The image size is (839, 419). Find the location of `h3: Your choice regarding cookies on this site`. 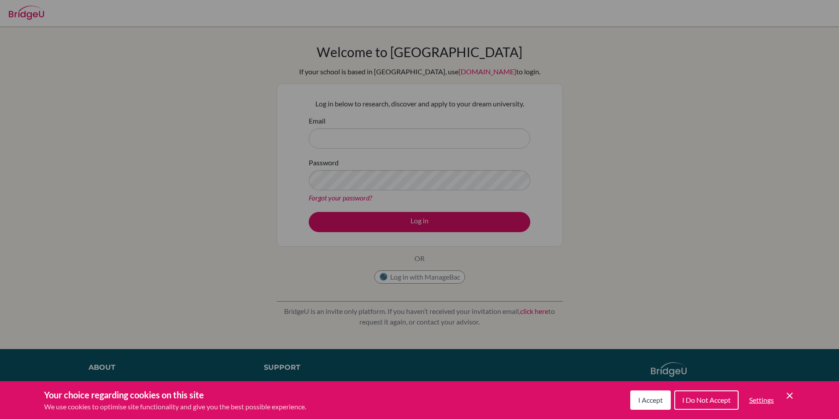

h3: Your choice regarding cookies on this site is located at coordinates (175, 395).